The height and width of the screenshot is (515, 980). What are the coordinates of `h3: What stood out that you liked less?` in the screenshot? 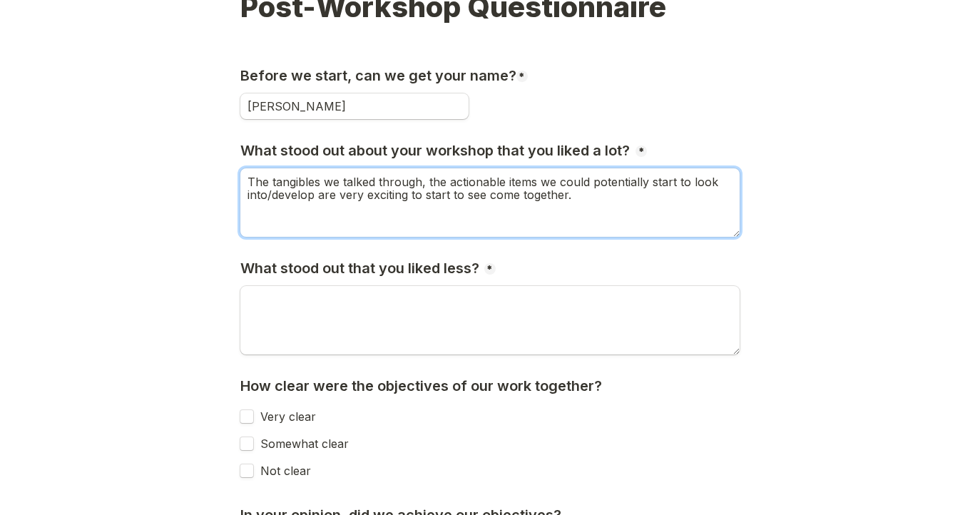 It's located at (361, 268).